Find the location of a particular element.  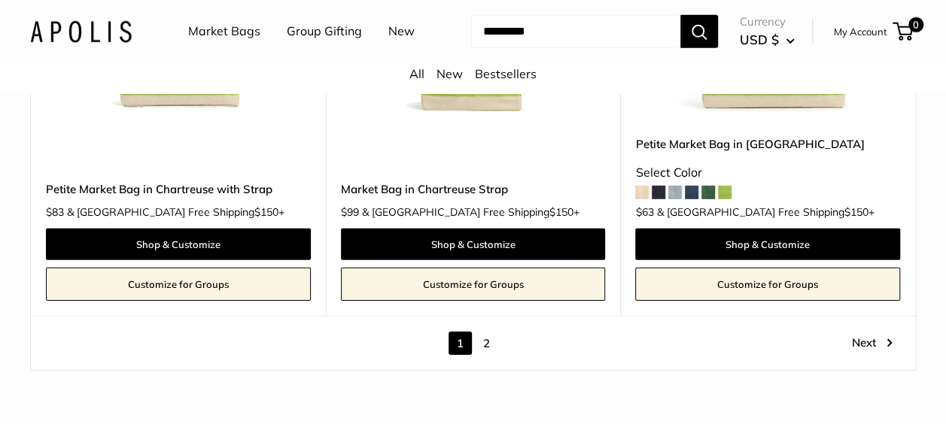

a: Next is located at coordinates (872, 343).